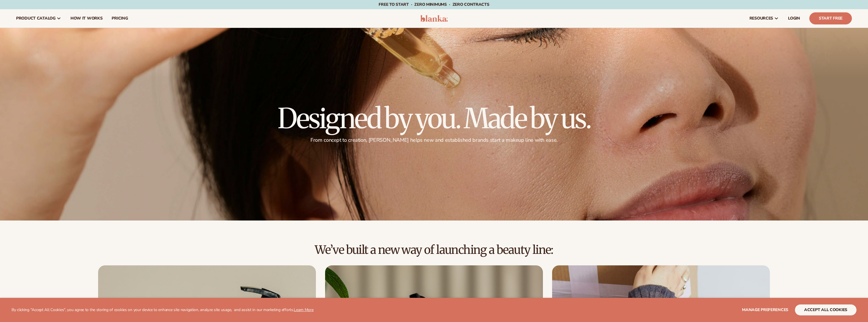 The width and height of the screenshot is (868, 322). What do you see at coordinates (119, 19) in the screenshot?
I see `span: pricing` at bounding box center [119, 19].